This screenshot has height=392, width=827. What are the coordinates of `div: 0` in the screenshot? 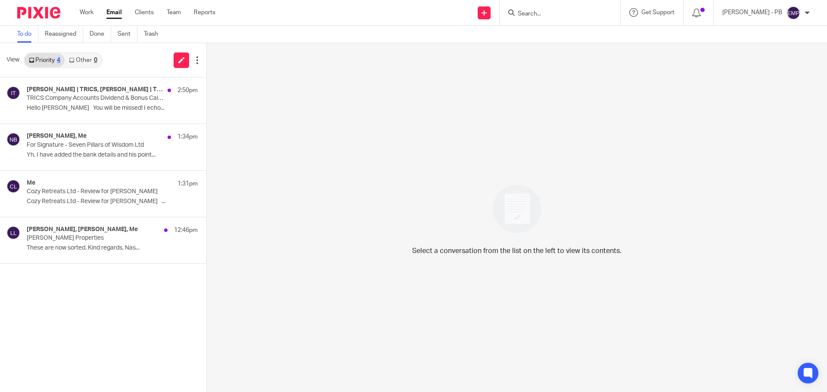 It's located at (96, 60).